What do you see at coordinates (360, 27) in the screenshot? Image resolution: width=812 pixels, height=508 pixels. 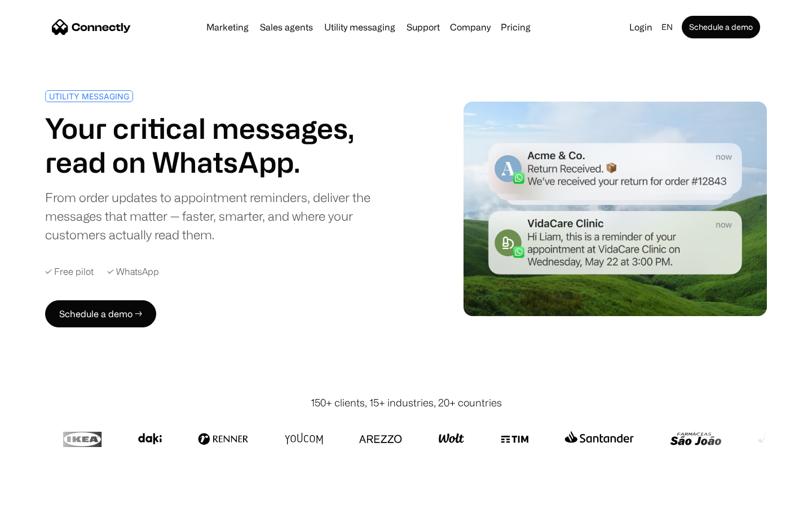 I see `a: Utility messaging` at bounding box center [360, 27].